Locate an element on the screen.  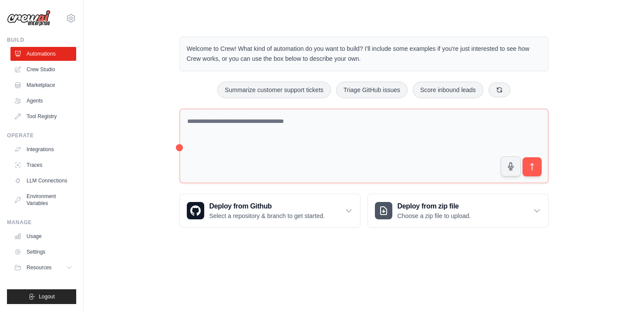
div: Operate is located at coordinates (42, 136).